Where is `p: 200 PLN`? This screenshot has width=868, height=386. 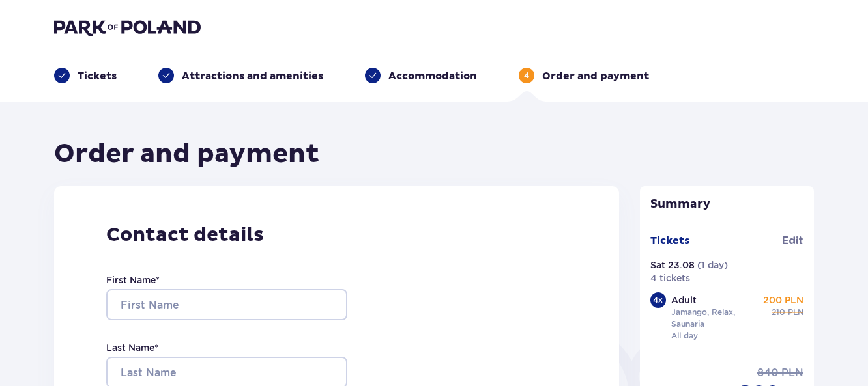 p: 200 PLN is located at coordinates (784, 300).